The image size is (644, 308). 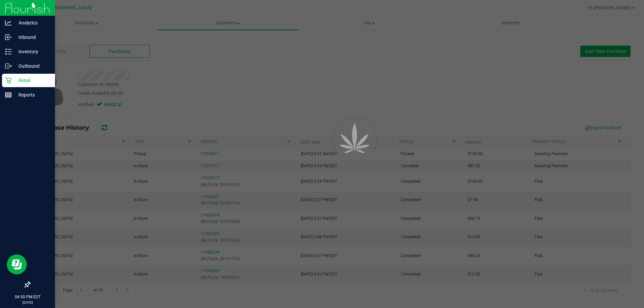 I want to click on inline-svg: Reports, so click(x=9, y=95).